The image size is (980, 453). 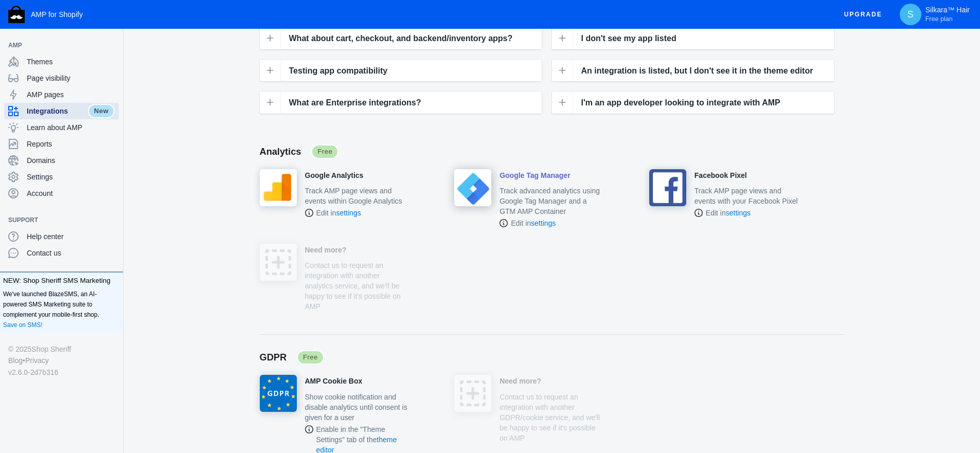 What do you see at coordinates (746, 196) in the screenshot?
I see `p: Track AMP page views and events with your Facebook Pixel` at bounding box center [746, 196].